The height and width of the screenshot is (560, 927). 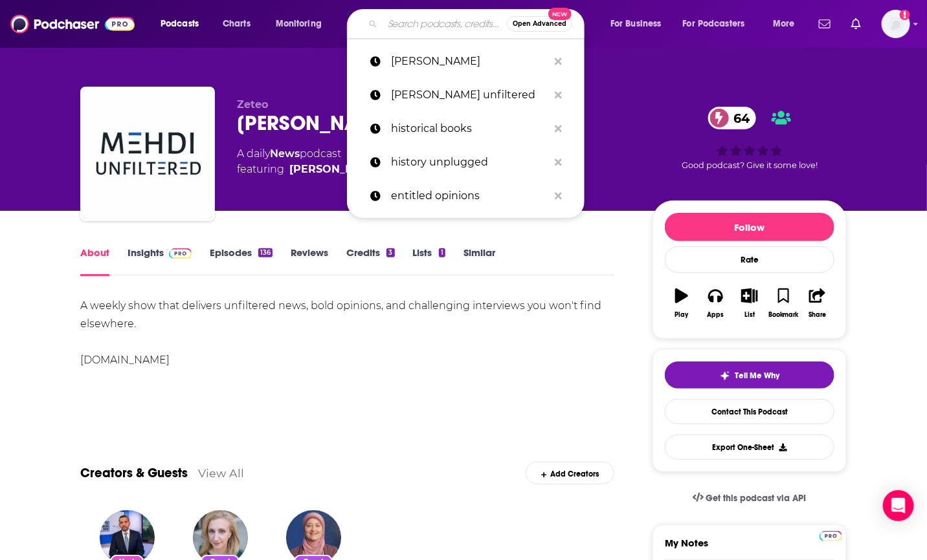 I want to click on a: News, so click(x=285, y=153).